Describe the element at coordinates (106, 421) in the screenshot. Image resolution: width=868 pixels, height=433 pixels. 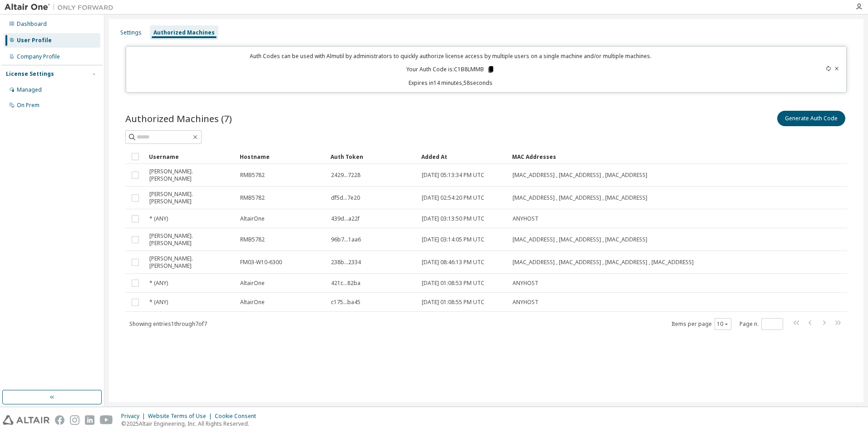
I see `img: youtube.svg` at that location.